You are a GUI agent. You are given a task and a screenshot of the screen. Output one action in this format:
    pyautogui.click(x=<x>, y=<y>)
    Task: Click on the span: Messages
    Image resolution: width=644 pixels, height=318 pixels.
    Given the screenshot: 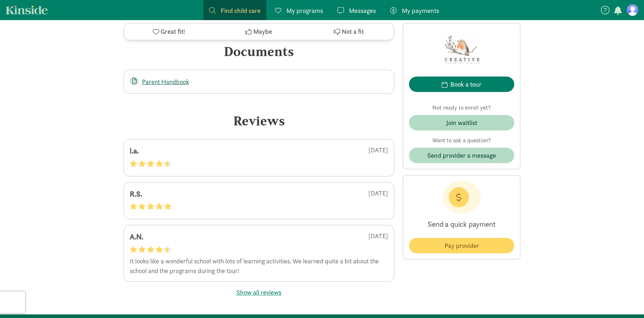 What is the action you would take?
    pyautogui.click(x=362, y=10)
    